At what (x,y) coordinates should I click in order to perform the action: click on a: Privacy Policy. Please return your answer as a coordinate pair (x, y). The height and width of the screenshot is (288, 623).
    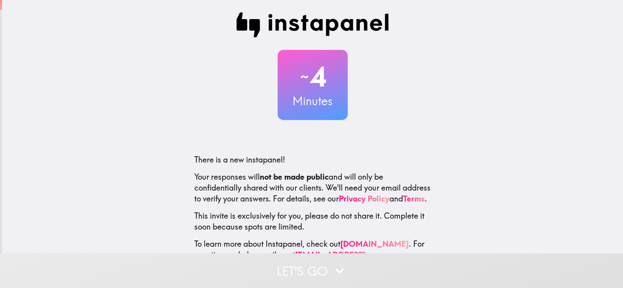
    Looking at the image, I should click on (364, 198).